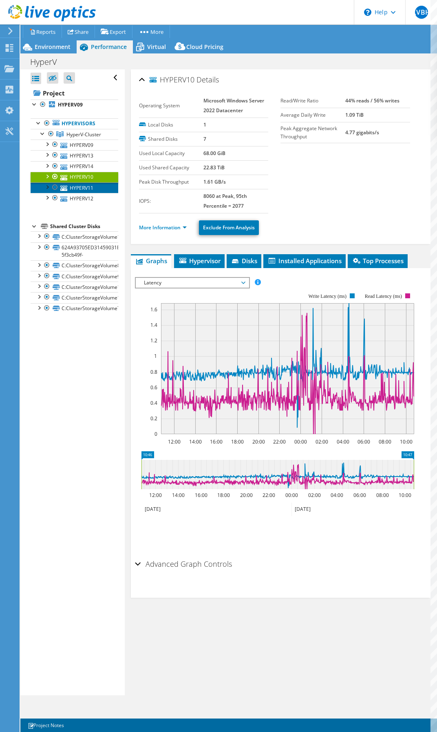 Image resolution: width=437 pixels, height=732 pixels. I want to click on a: More, so click(151, 31).